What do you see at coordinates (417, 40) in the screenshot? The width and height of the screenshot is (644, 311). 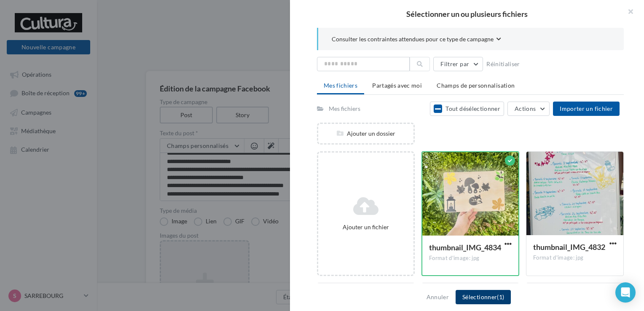 I see `button: Consulter les contraintes attendues pour ce type de campagne` at bounding box center [417, 40].